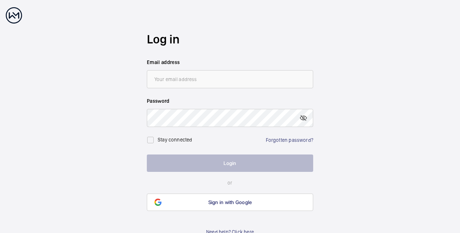  What do you see at coordinates (230, 39) in the screenshot?
I see `h2: Log in` at bounding box center [230, 39].